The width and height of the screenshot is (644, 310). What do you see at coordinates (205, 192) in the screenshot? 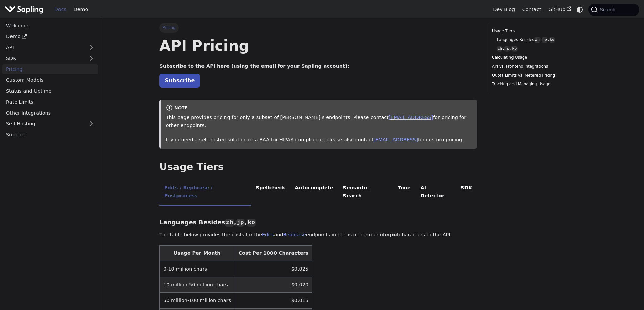
I see `li: Edits / Rephrase / Postprocess` at bounding box center [205, 192].